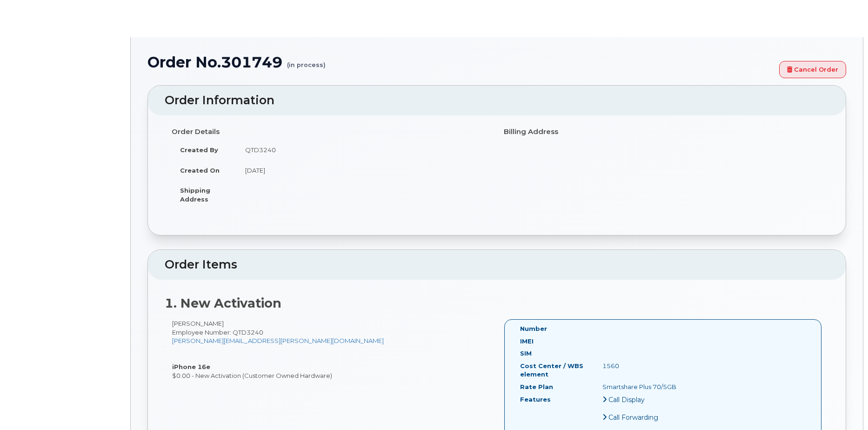 The image size is (868, 430). I want to click on strong: 1. New Activation, so click(223, 303).